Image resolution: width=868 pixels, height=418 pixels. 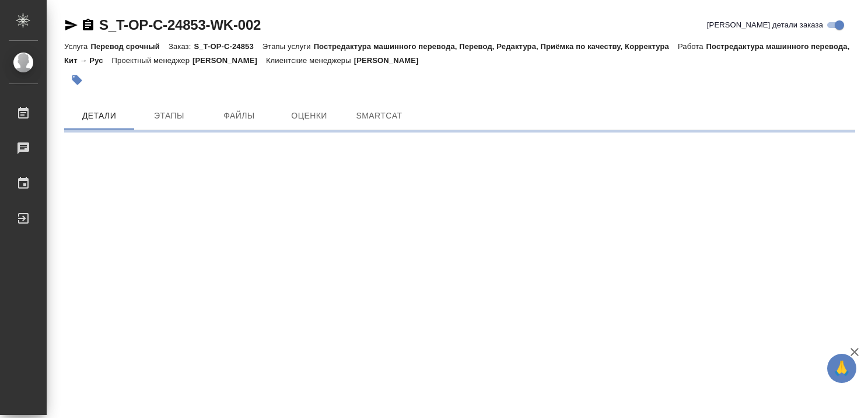 I want to click on p: Перевод срочный, so click(x=130, y=46).